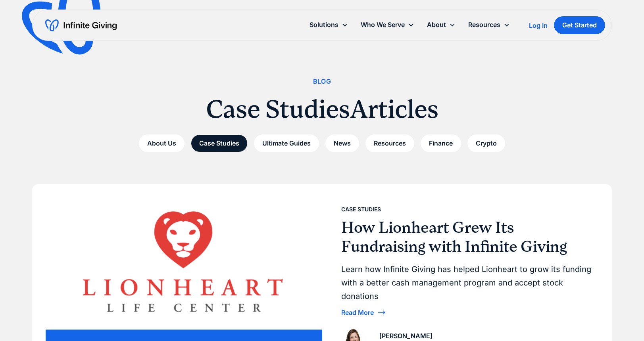 The width and height of the screenshot is (644, 341). Describe the element at coordinates (538, 25) in the screenshot. I see `div: Log In` at that location.